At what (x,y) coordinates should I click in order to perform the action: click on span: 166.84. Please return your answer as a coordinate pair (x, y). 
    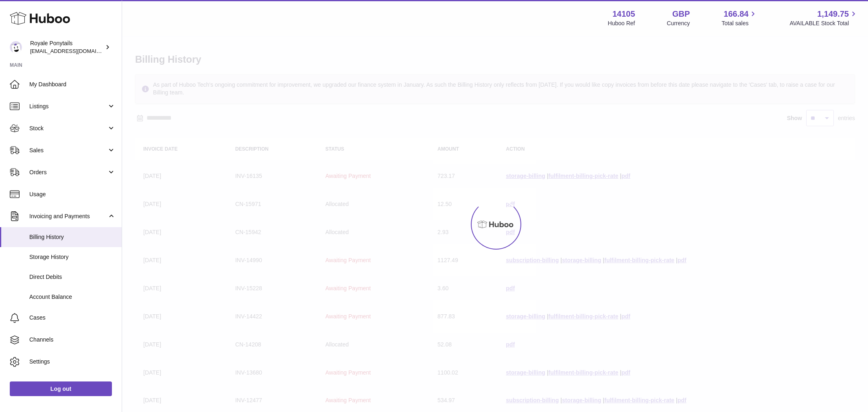
    Looking at the image, I should click on (736, 14).